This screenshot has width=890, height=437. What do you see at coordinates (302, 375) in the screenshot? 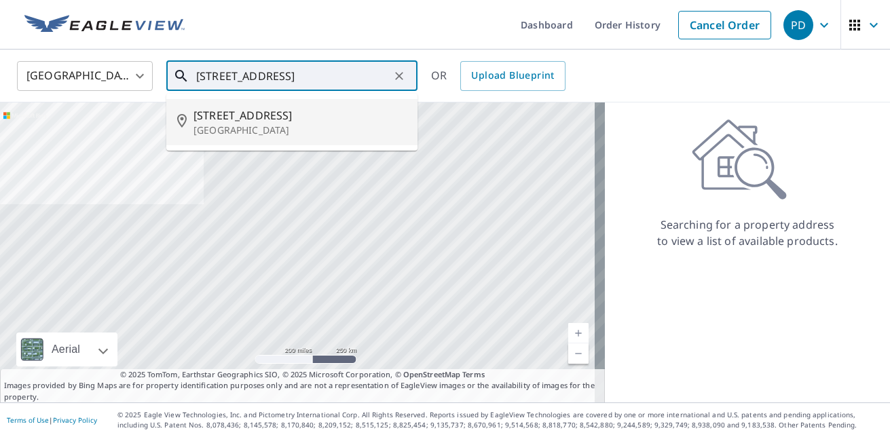
I see `span: © 2025 TomTom, Earthstar Geographics SIO, © 2025 Microsoft Corporation, ©` at bounding box center [302, 375].